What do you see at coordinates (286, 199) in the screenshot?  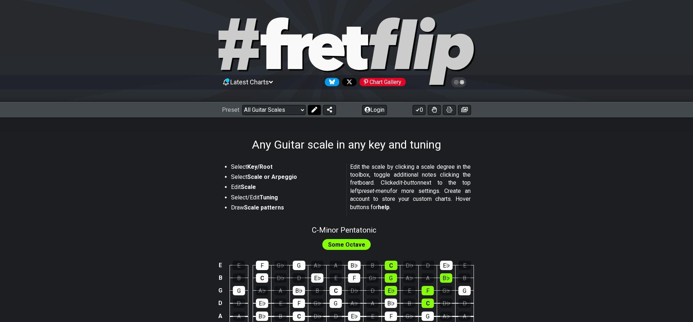 I see `li: Select/Edit` at bounding box center [286, 199].